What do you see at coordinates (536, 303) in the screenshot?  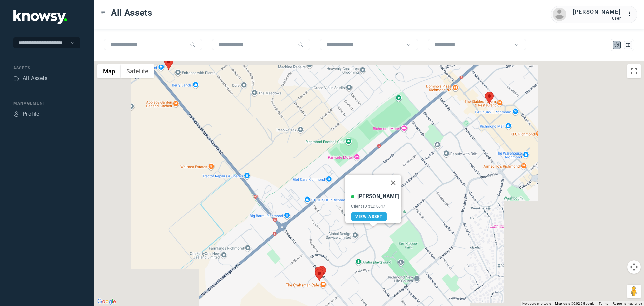 I see `button: Keyboard shortcuts` at bounding box center [536, 303].